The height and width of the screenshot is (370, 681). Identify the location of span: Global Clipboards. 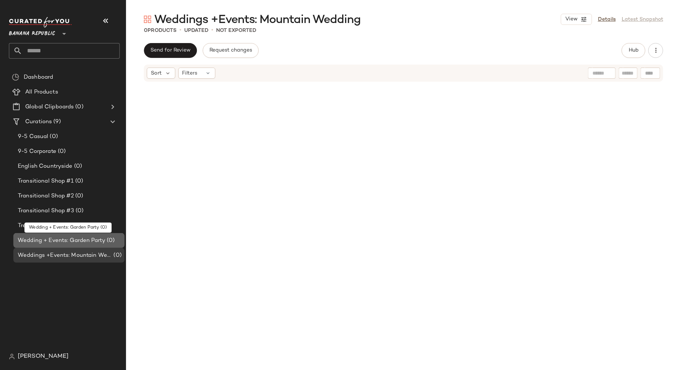
(49, 107).